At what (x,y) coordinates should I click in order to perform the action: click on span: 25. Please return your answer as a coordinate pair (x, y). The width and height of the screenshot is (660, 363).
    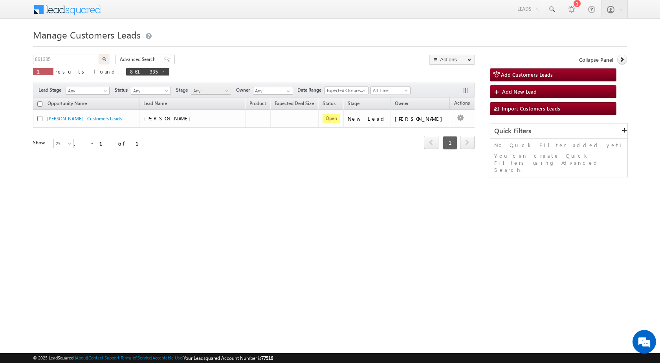
    Looking at the image, I should click on (64, 143).